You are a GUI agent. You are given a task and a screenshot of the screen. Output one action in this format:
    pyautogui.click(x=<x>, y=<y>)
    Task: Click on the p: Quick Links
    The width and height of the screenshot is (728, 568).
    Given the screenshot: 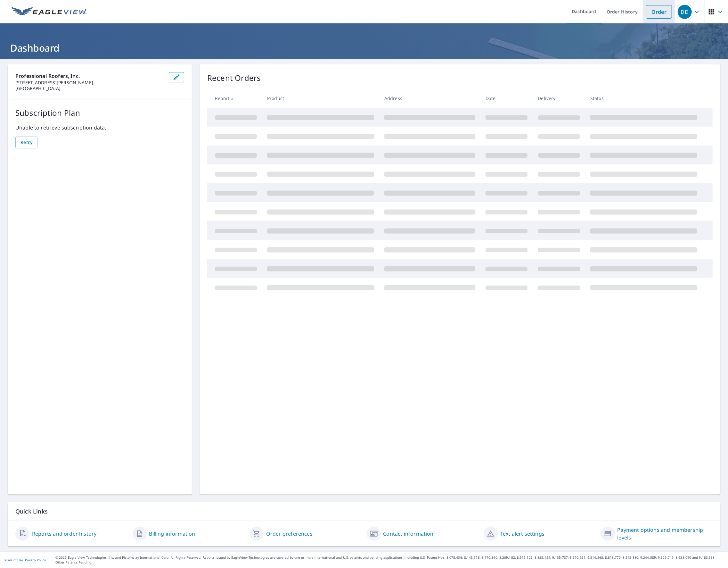 What is the action you would take?
    pyautogui.click(x=364, y=512)
    